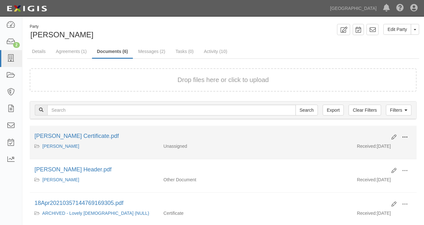 Image resolution: width=424 pixels, height=225 pixels. What do you see at coordinates (207, 180) in the screenshot?
I see `div: Other Document` at bounding box center [207, 180].